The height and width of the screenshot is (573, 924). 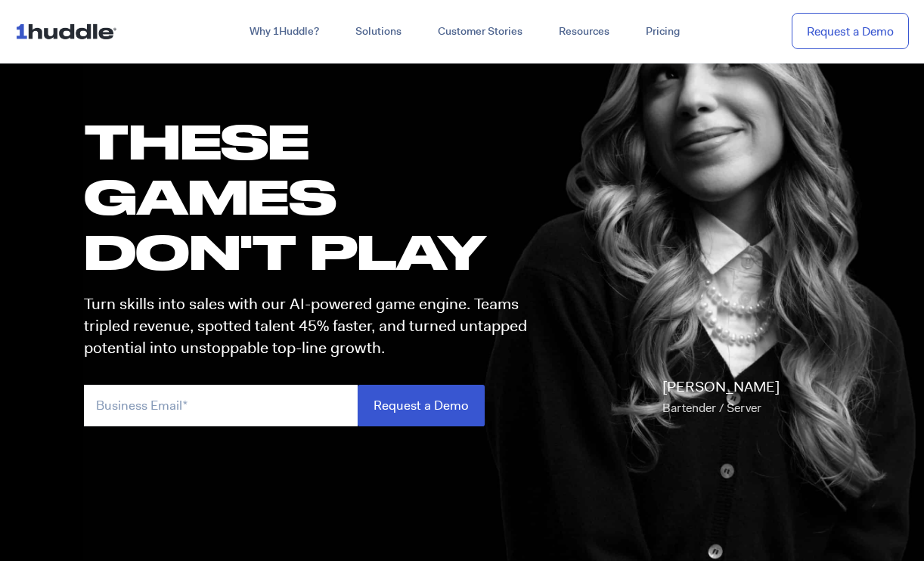 What do you see at coordinates (378, 31) in the screenshot?
I see `a: Solutions` at bounding box center [378, 31].